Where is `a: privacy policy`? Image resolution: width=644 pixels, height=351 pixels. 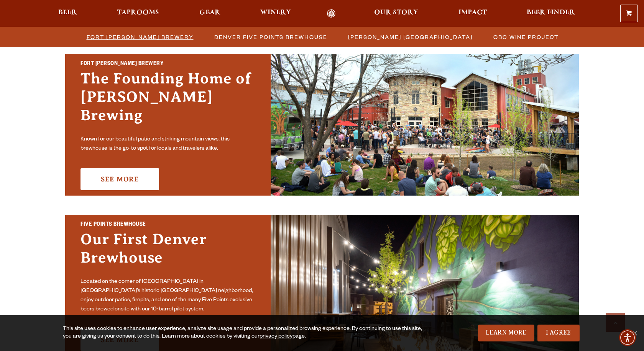 a: privacy policy is located at coordinates (276, 337).